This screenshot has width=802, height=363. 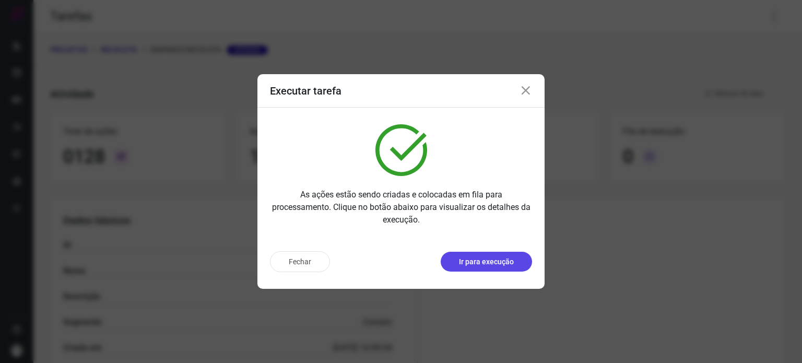 I want to click on button: Fechar, so click(x=300, y=262).